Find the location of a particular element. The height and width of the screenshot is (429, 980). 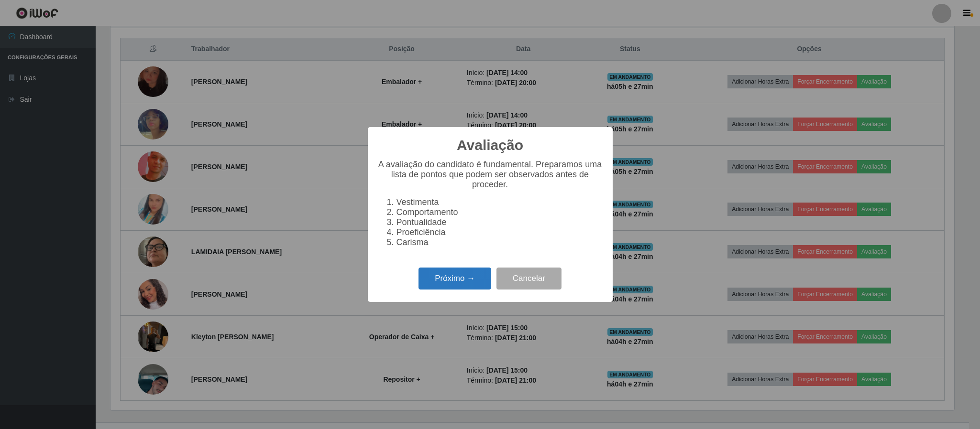

p: A avaliação do candidato é fundamental. Preparamos uma lista de pontos que podem ser observados a... is located at coordinates (490, 174).